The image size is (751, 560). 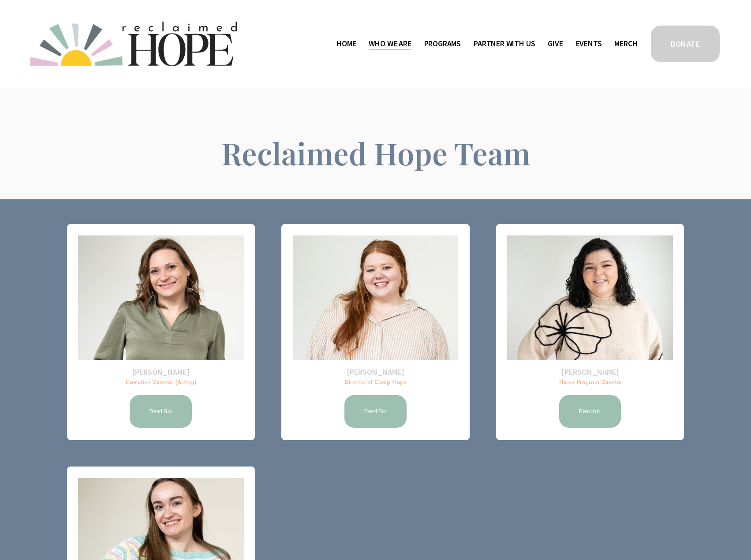 What do you see at coordinates (504, 44) in the screenshot?
I see `span: Partner With Us` at bounding box center [504, 44].